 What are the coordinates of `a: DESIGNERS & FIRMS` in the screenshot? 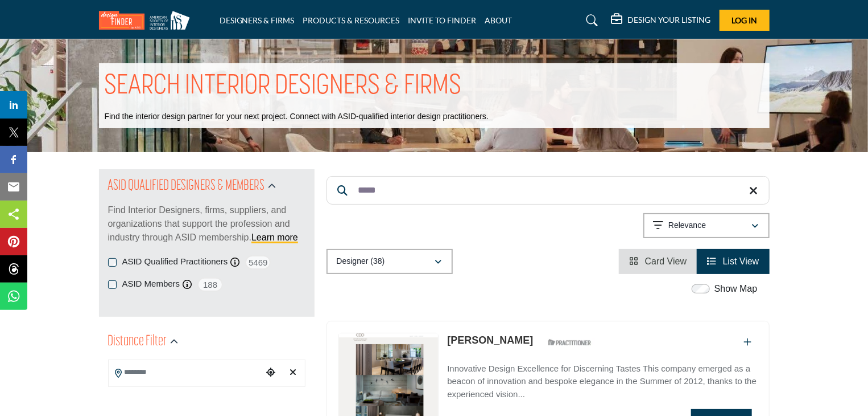 It's located at (257, 20).